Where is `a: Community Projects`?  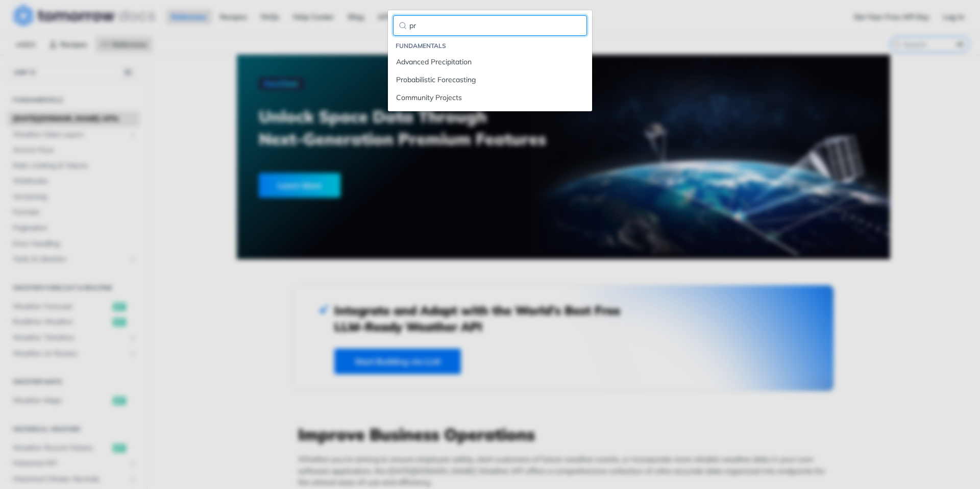
a: Community Projects is located at coordinates (490, 97).